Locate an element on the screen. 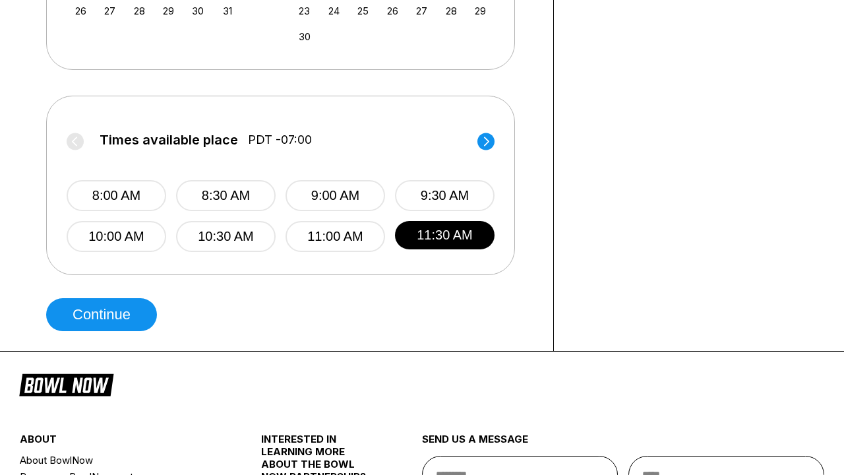 The height and width of the screenshot is (475, 844). div: Choose Thursday, November 27th, 2025 is located at coordinates (421, 11).